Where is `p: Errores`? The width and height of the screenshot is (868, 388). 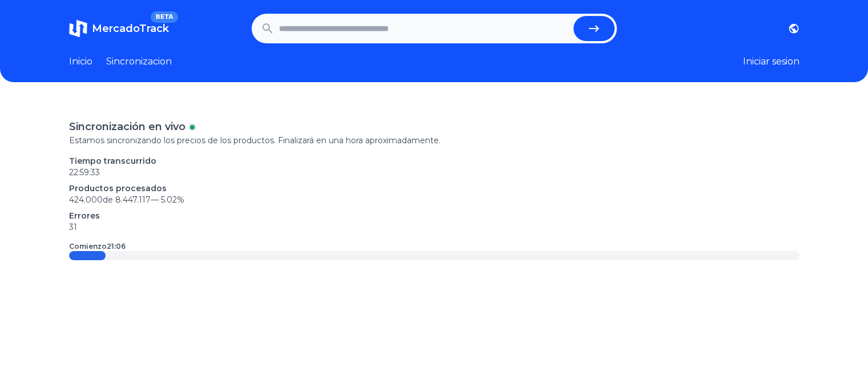
p: Errores is located at coordinates (434, 216).